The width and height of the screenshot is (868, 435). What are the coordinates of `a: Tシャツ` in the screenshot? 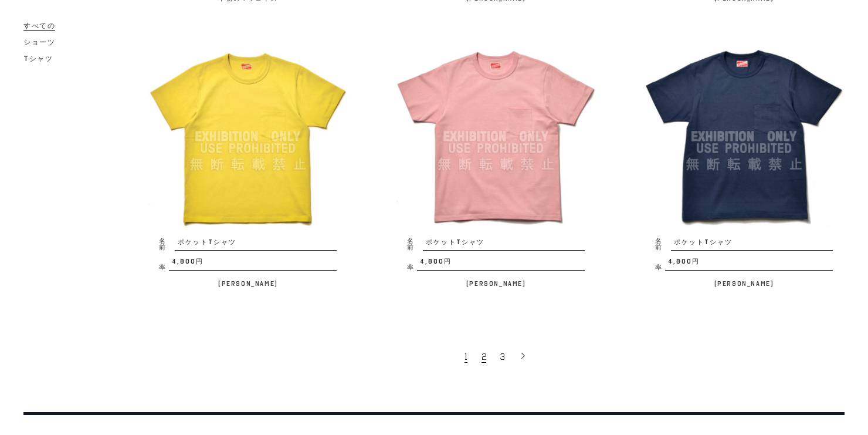 It's located at (38, 59).